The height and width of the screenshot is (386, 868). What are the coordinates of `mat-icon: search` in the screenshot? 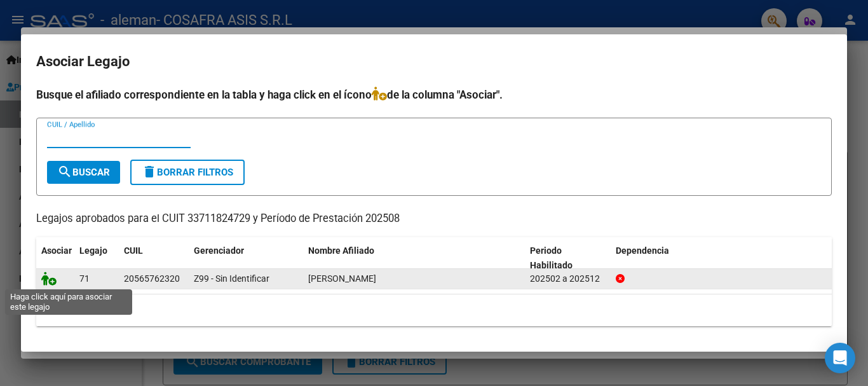 It's located at (65, 172).